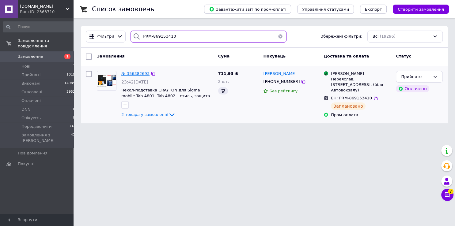  Describe the element at coordinates (165, 96) in the screenshot. I see `a: Чехол-подставка CRAYTON для Sigma mobile Tab A801, Tab A802 – стиль, защита и ручная сборка, цвет...` at that location.